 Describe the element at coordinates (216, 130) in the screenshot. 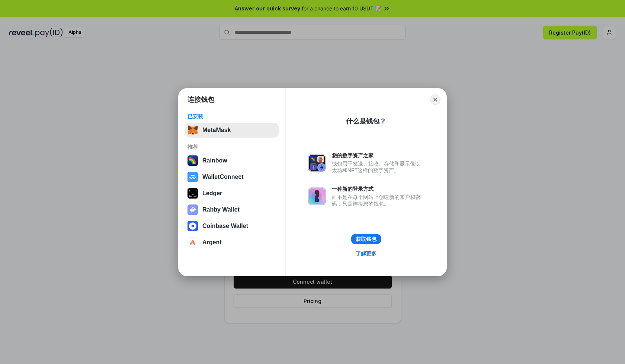

I see `div: MetaMask` at that location.